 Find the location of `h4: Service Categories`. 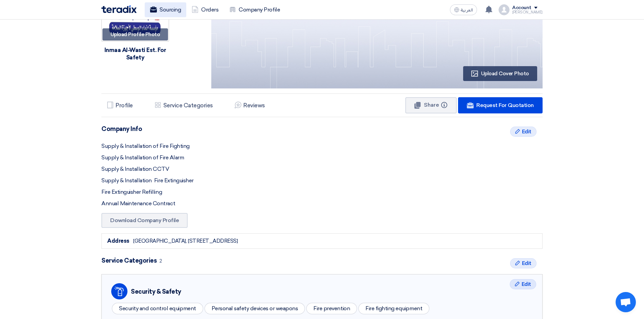

h4: Service Categories is located at coordinates (322, 261).